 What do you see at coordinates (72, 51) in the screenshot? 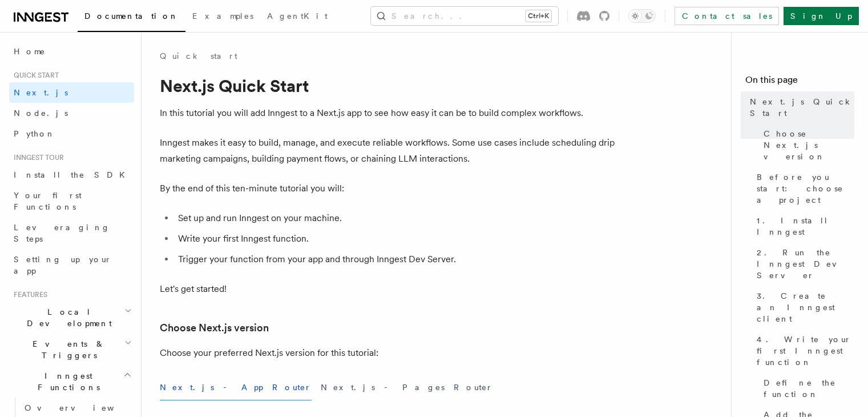
I see `a: Home` at bounding box center [72, 51].